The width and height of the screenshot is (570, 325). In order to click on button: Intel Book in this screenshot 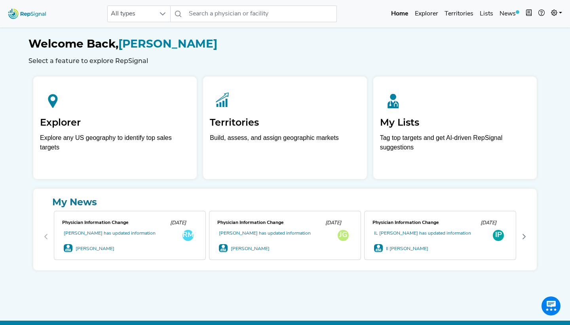, I will do `click(529, 14)`.